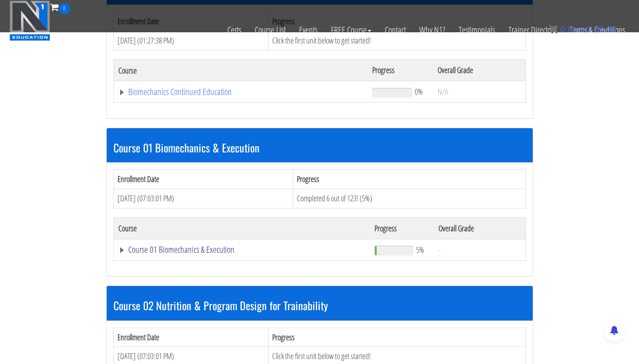  What do you see at coordinates (533, 30) in the screenshot?
I see `a: Trainer Directory` at bounding box center [533, 30].